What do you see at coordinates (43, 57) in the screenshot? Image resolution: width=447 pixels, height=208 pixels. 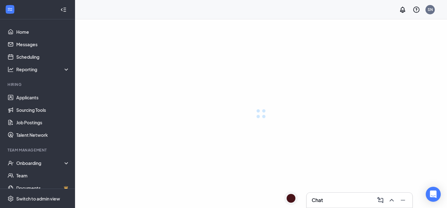 I see `a: Scheduling` at bounding box center [43, 57].